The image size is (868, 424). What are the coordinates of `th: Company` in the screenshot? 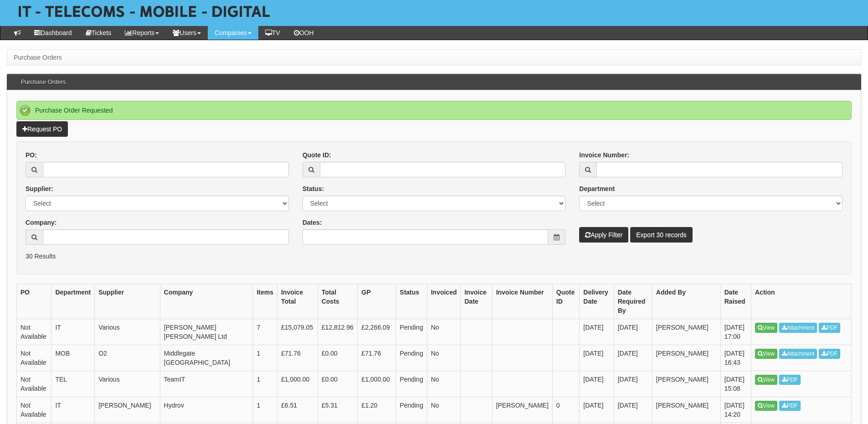 It's located at (206, 301).